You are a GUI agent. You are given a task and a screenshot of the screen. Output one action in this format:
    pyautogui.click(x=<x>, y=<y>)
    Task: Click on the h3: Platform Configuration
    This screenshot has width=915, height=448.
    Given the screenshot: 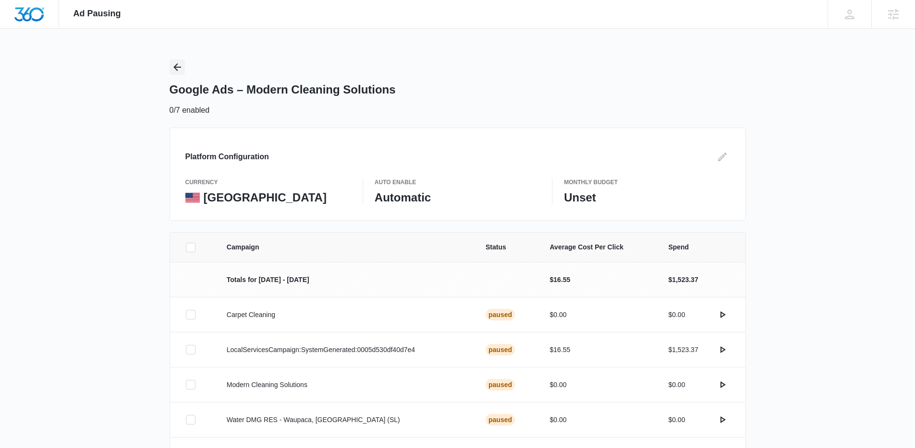 What is the action you would take?
    pyautogui.click(x=227, y=157)
    